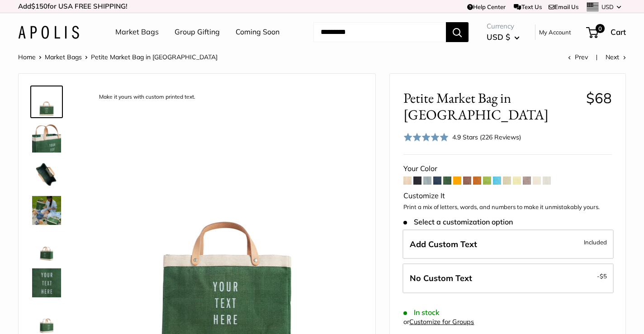 The height and width of the screenshot is (334, 644). Describe the element at coordinates (508, 279) in the screenshot. I see `label: Leave Blank` at that location.